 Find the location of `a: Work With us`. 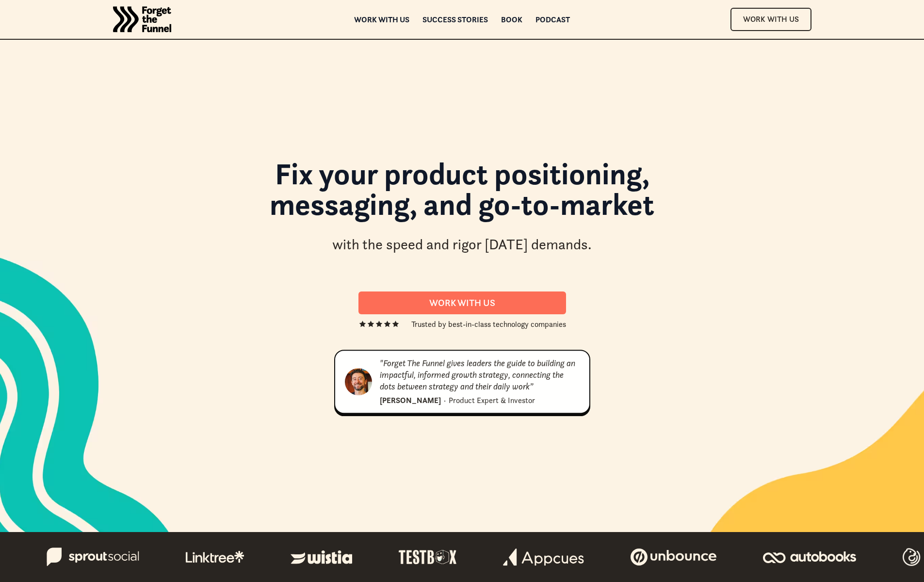

a: Work With us is located at coordinates (462, 303).